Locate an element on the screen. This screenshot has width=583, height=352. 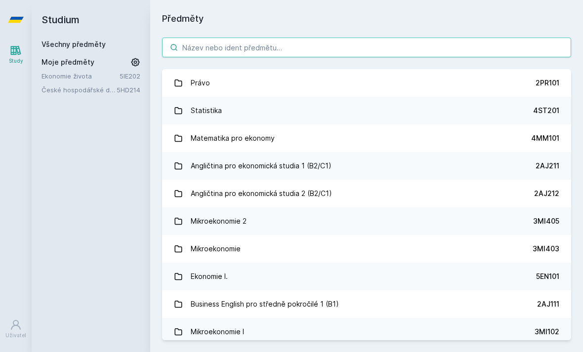
a: Angličtina pro ekonomická studia 2 (B2/C1) 2AJ212 is located at coordinates (367, 194).